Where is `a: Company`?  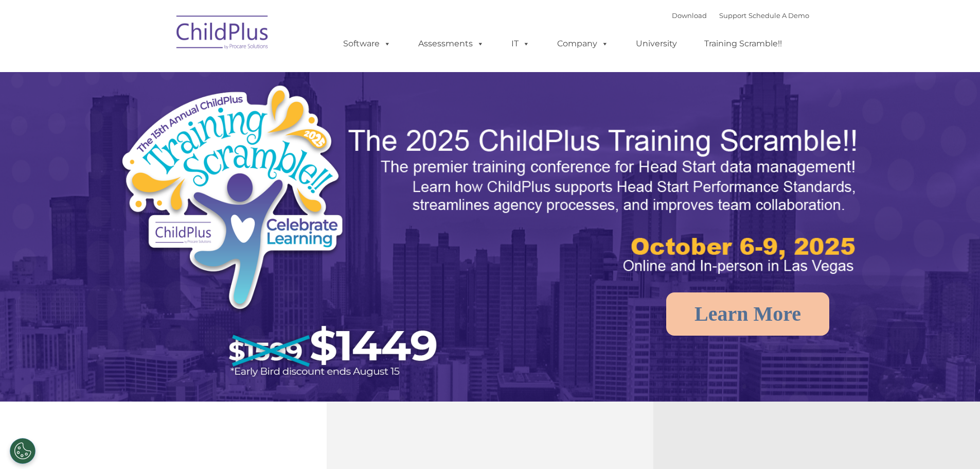 a: Company is located at coordinates (583, 44).